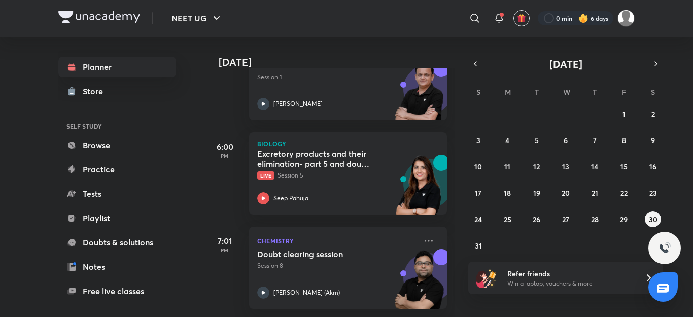 Image resolution: width=693 pixels, height=317 pixels. I want to click on abbr: August 30, 2025, so click(653, 219).